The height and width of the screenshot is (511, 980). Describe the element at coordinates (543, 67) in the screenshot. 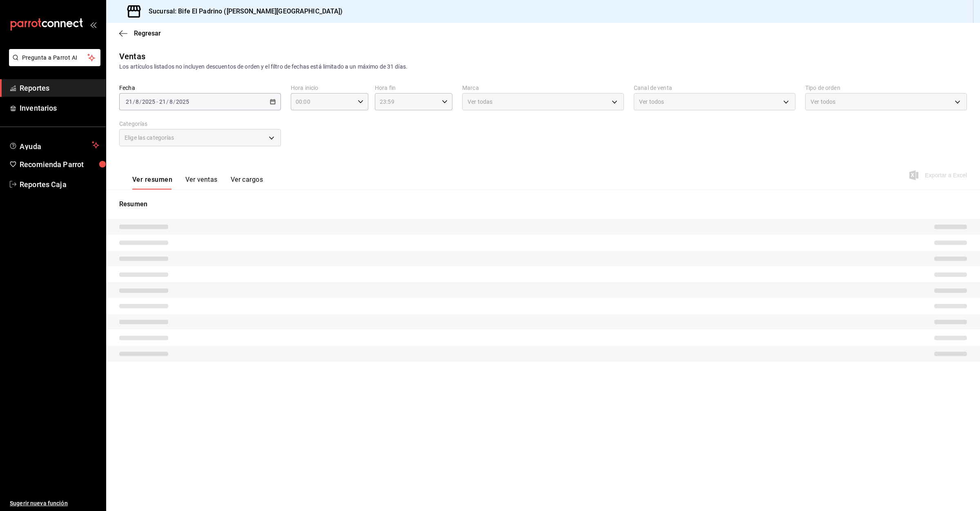

I see `div: Los artículos listados no incluyen descuentos de orden y el filtro de fechas está limitado a un m...` at that location.